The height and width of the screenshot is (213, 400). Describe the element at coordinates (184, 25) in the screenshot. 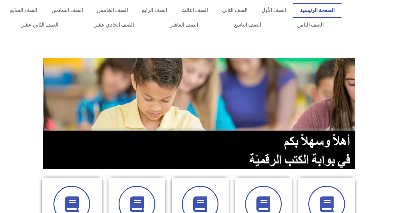

I see `a: الصف العاشر` at that location.